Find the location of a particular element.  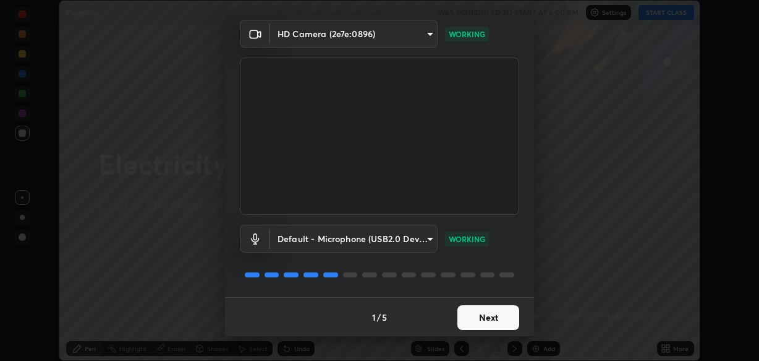

button: Next is located at coordinates (489, 317).